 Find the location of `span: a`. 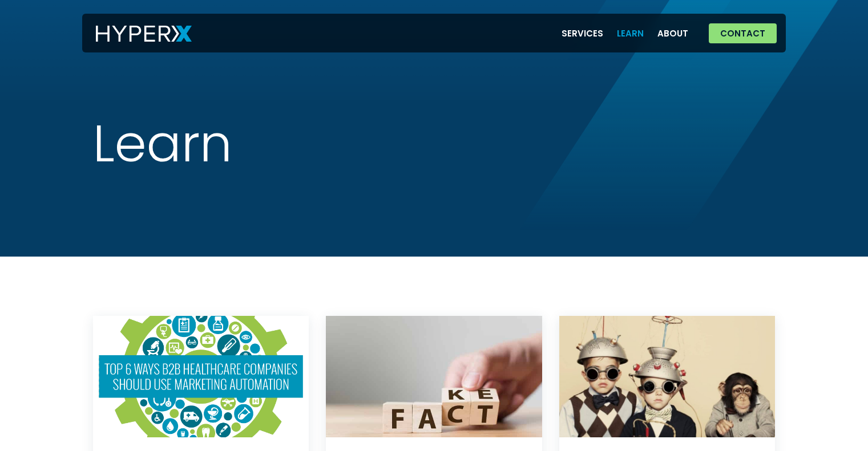

span: a is located at coordinates (164, 148).